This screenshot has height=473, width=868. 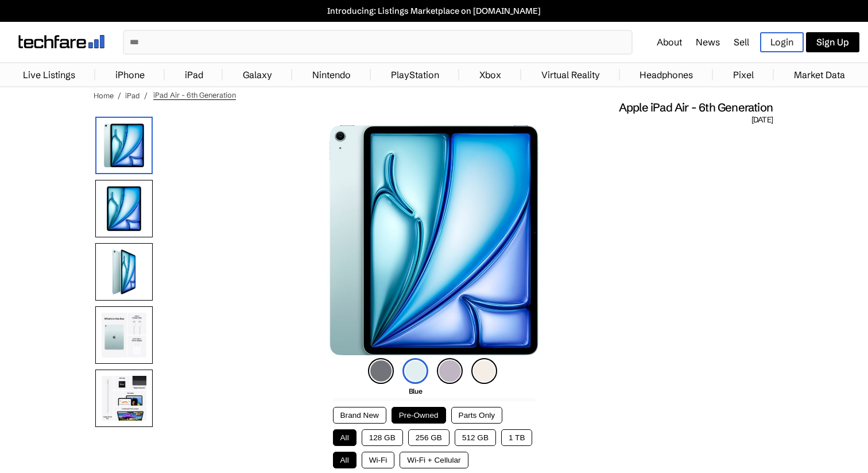 What do you see at coordinates (669, 42) in the screenshot?
I see `a: About` at bounding box center [669, 42].